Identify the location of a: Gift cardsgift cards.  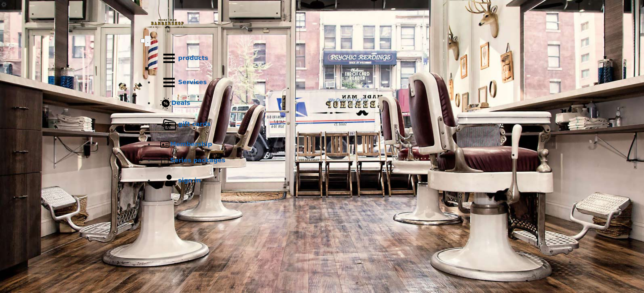
(329, 124).